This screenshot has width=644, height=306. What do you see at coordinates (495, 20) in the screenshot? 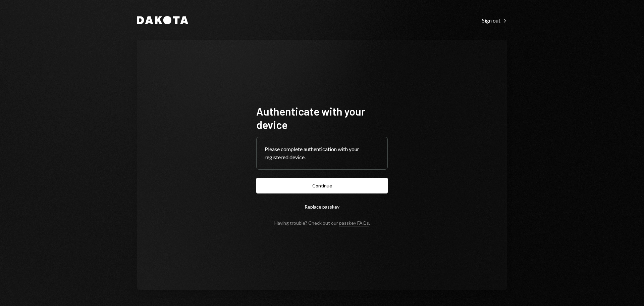
I see `div: Sign out` at bounding box center [495, 20].